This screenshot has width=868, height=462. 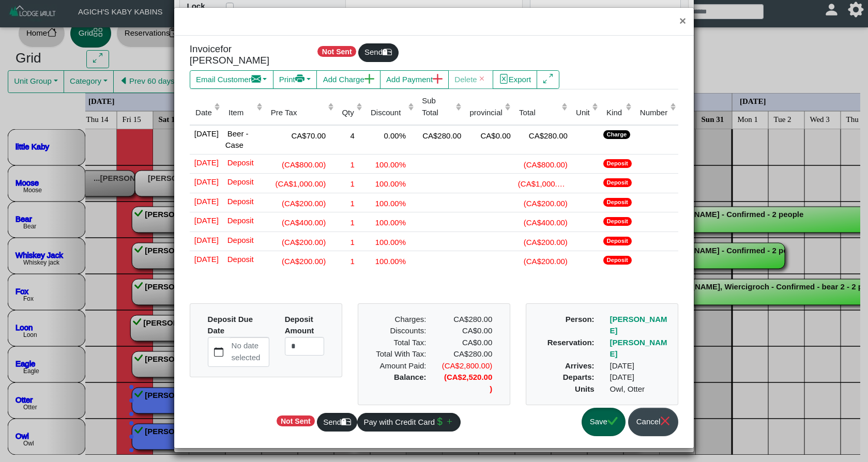 What do you see at coordinates (515, 80) in the screenshot?
I see `button: file excelExport` at bounding box center [515, 80].